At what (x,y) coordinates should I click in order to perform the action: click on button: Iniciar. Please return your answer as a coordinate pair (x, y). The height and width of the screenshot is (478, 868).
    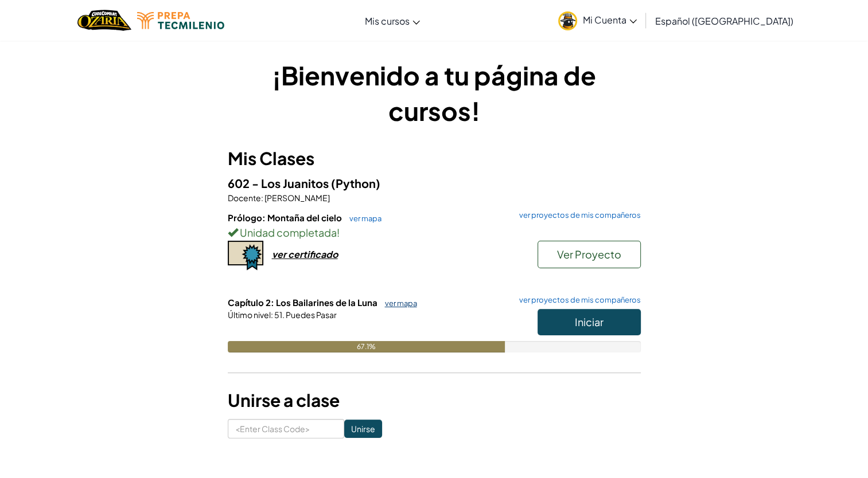
    Looking at the image, I should click on (589, 322).